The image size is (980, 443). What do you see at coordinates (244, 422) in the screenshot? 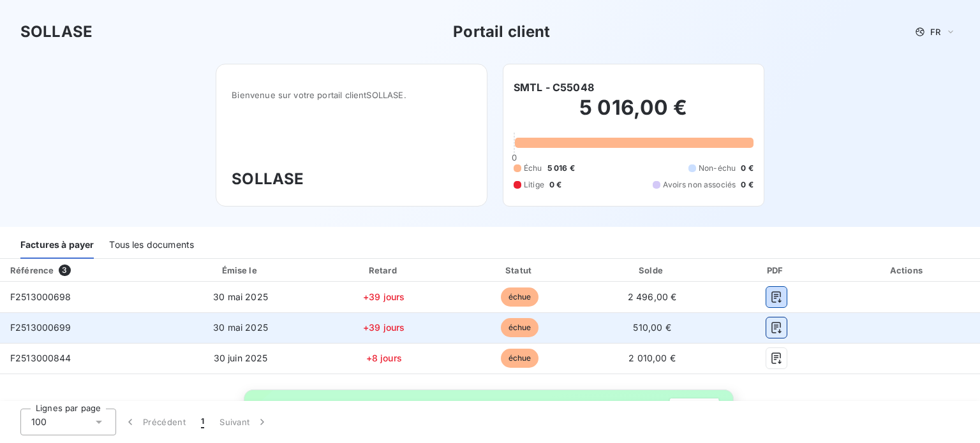
I see `button: Suivant` at bounding box center [244, 422].